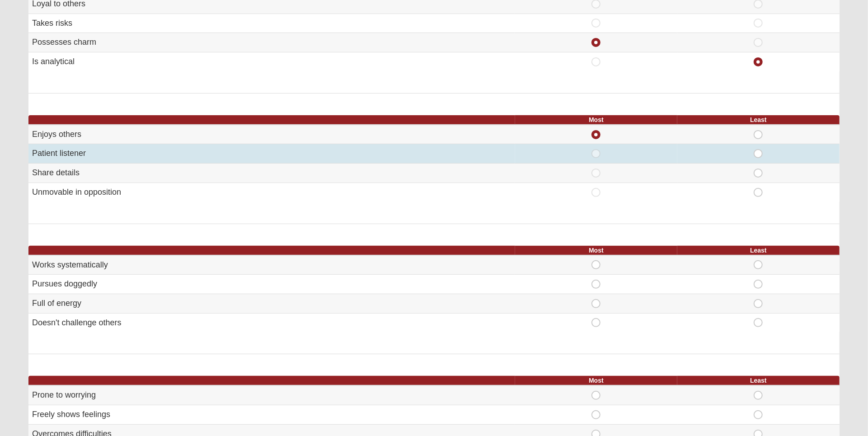 This screenshot has width=868, height=436. Describe the element at coordinates (272, 153) in the screenshot. I see `td: Patient listener` at that location.